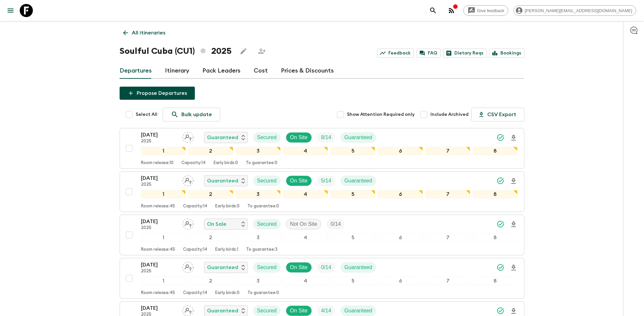 The image size is (644, 316). I want to click on a: Bulk update, so click(191, 115).